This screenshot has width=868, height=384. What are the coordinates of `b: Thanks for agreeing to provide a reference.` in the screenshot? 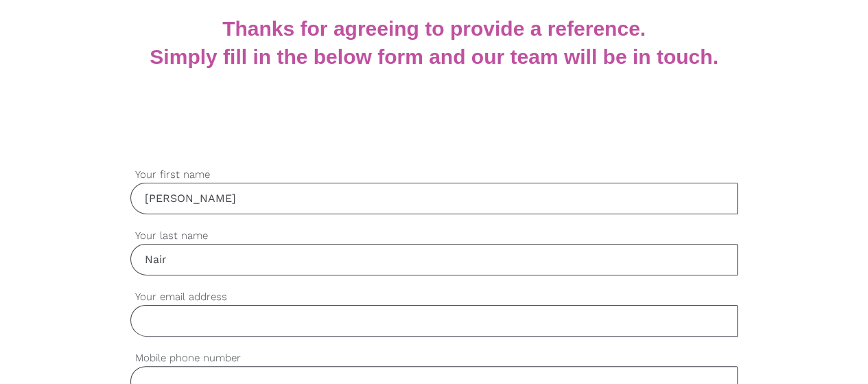 It's located at (434, 28).